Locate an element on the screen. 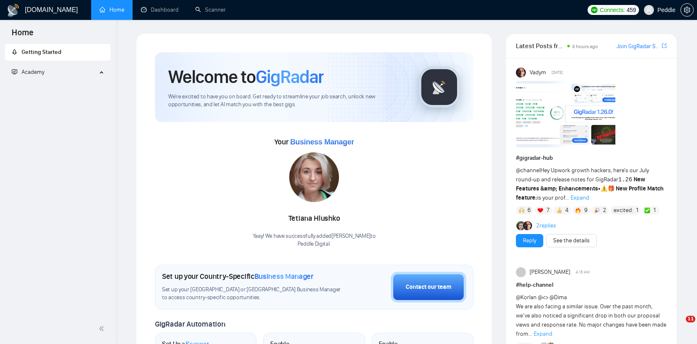  code: 1.26 is located at coordinates (625, 179).